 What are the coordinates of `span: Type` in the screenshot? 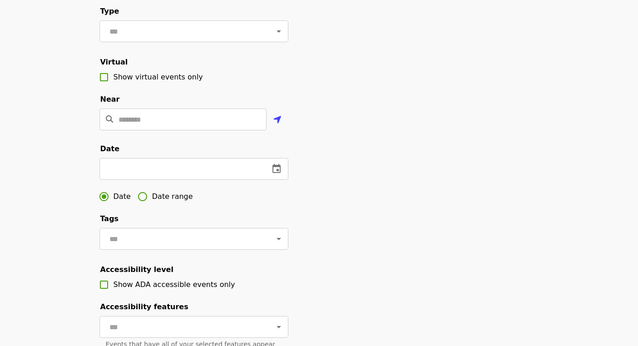 It's located at (110, 11).